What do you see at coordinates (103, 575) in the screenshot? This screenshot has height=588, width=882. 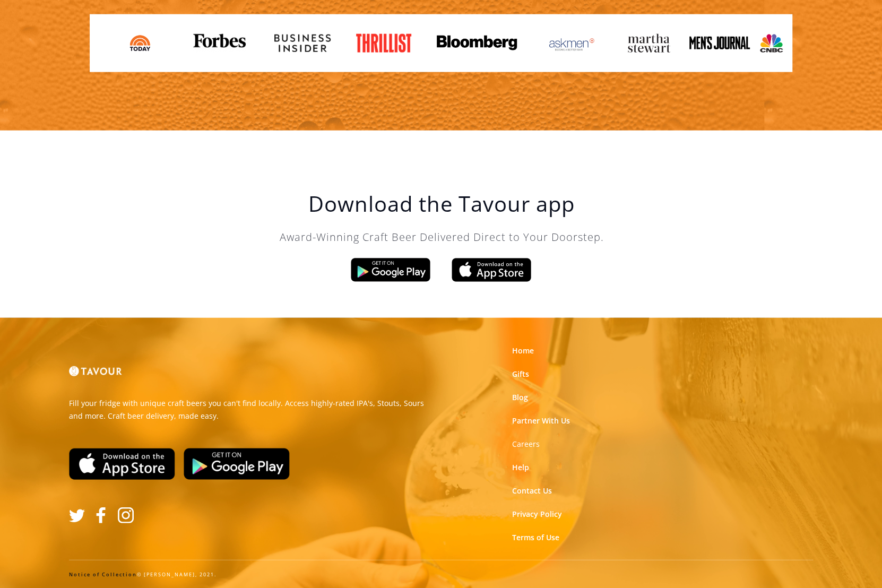 I see `a: Notice of Collection` at bounding box center [103, 575].